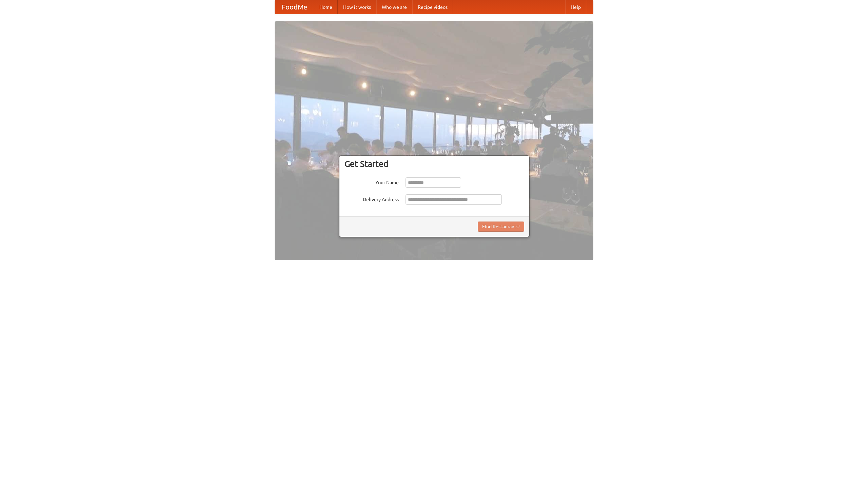 The image size is (868, 480). Describe the element at coordinates (433, 7) in the screenshot. I see `a: Recipe videos` at that location.